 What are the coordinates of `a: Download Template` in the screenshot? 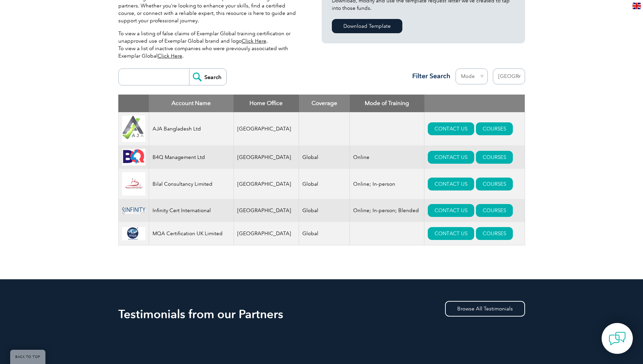 It's located at (367, 26).